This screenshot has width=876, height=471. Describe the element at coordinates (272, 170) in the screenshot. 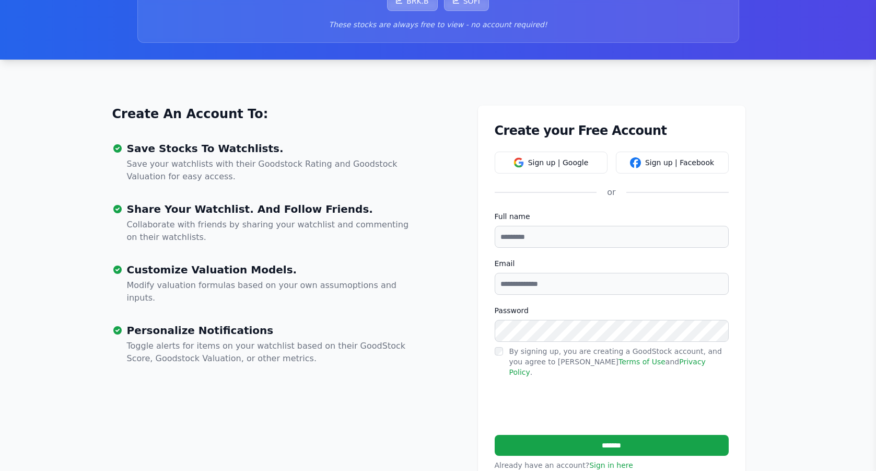

I see `p: Save your watchlists with their Goodstock Rating and Goodstock Valuation for easy access.` at that location.